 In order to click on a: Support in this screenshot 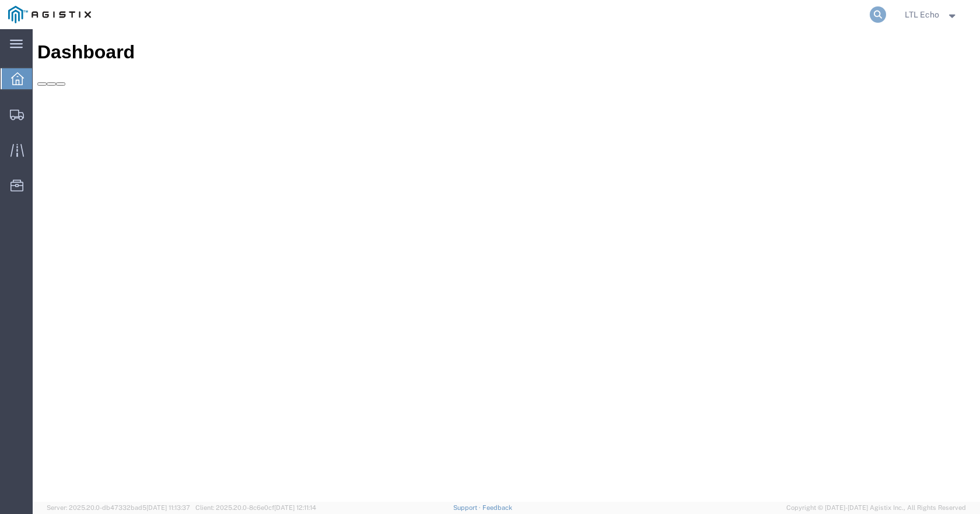, I will do `click(468, 508)`.